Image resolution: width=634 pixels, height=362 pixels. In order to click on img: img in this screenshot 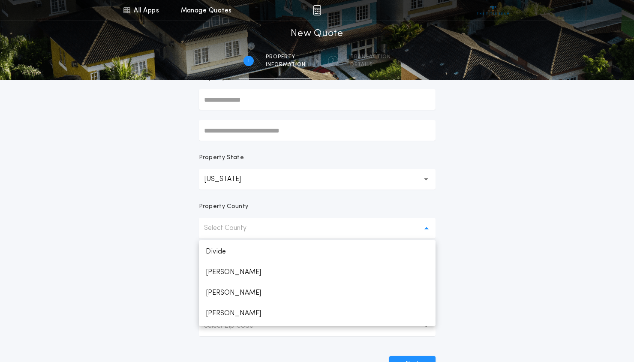, I will do `click(317, 10)`.